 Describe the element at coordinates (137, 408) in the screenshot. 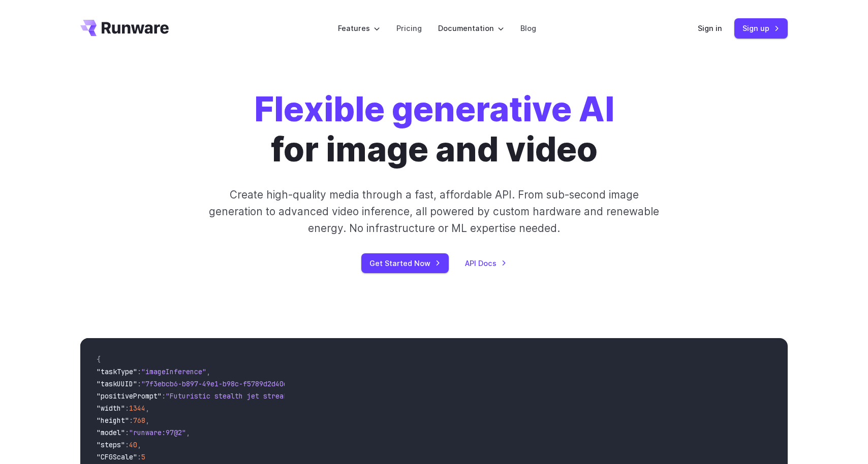

I see `span: 1344` at that location.